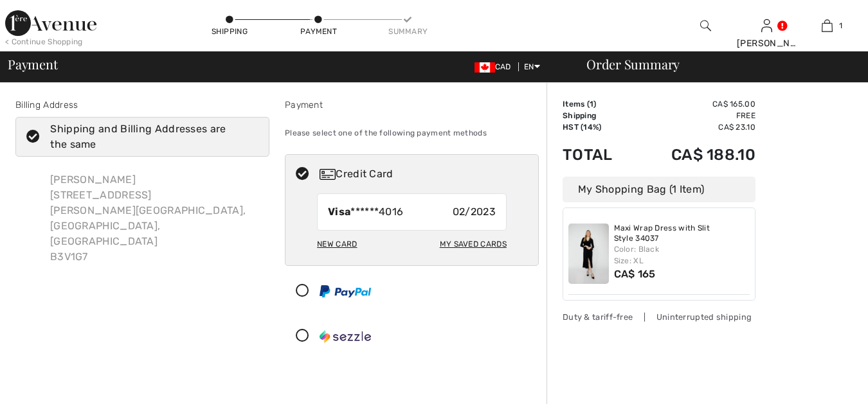 The width and height of the screenshot is (868, 404). What do you see at coordinates (411, 133) in the screenshot?
I see `div: Please select one of the following payment methods` at bounding box center [411, 133].